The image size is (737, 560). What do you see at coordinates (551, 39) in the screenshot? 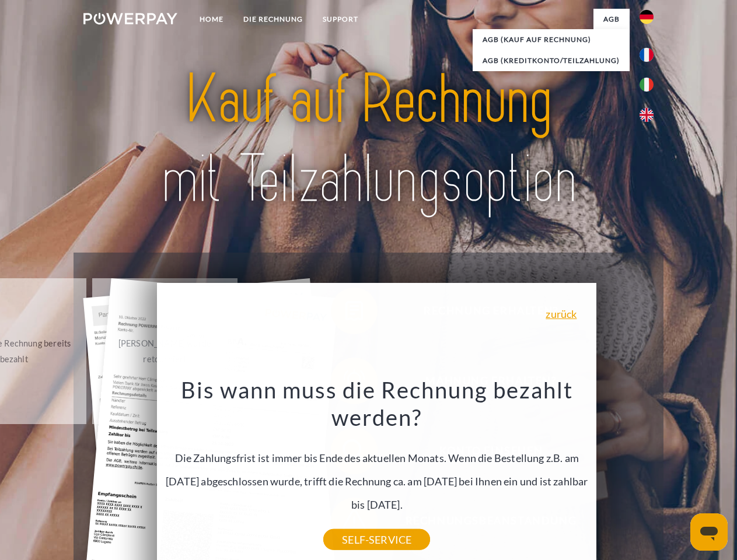
I see `a: AGB (Kauf auf Rechnung)` at bounding box center [551, 39].